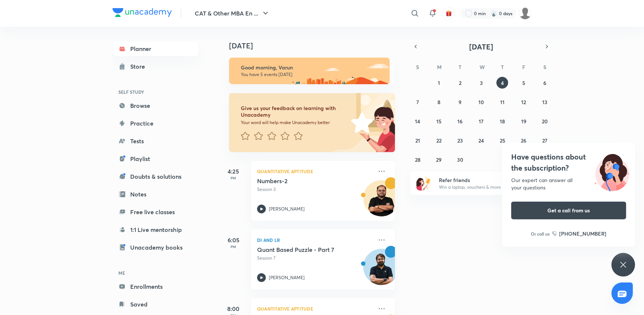 Image resolution: width=644 pixels, height=315 pixels. I want to click on button: September 24, 2025, so click(482, 140).